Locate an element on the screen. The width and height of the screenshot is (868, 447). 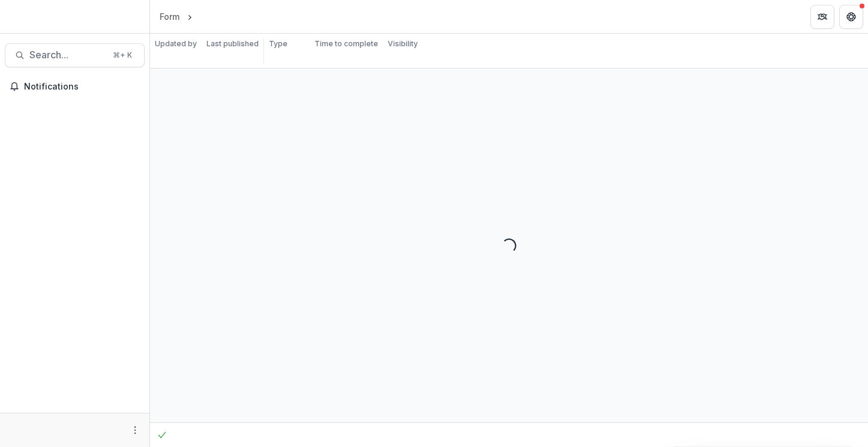
p: Time to complete is located at coordinates (346, 44).